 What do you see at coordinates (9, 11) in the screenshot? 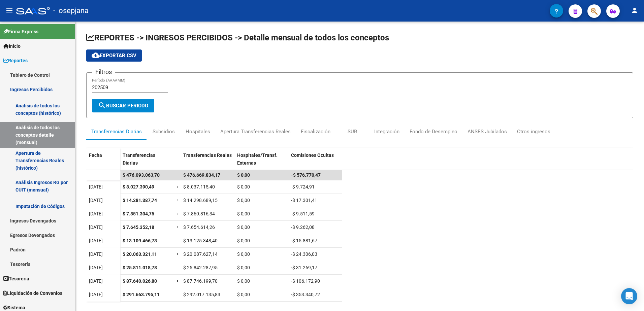
I see `mat-icon: menu` at bounding box center [9, 11].